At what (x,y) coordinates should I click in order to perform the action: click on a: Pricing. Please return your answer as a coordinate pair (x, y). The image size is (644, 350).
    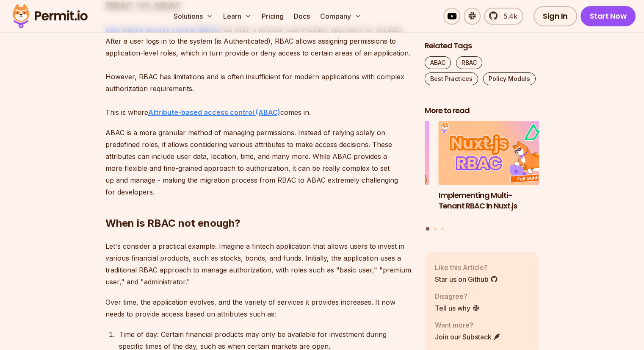
    Looking at the image, I should click on (272, 16).